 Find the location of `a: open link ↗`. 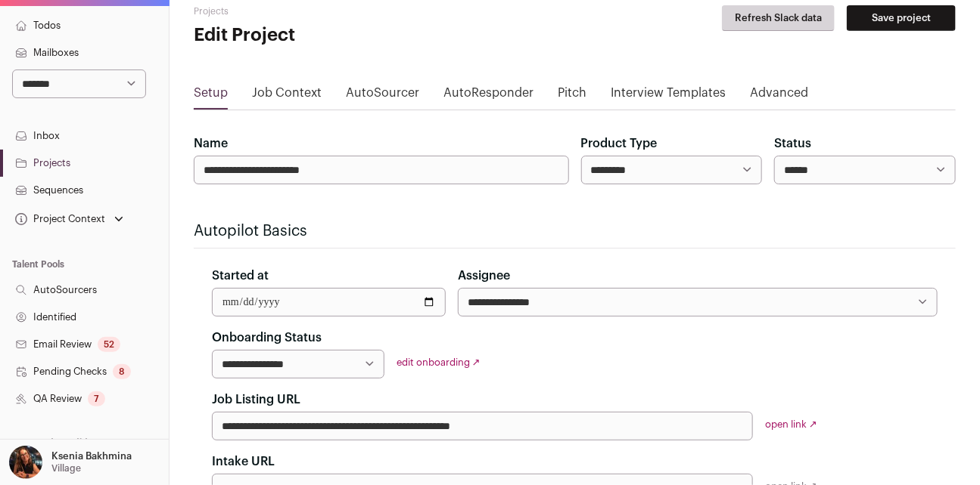

a: open link ↗ is located at coordinates (791, 424).